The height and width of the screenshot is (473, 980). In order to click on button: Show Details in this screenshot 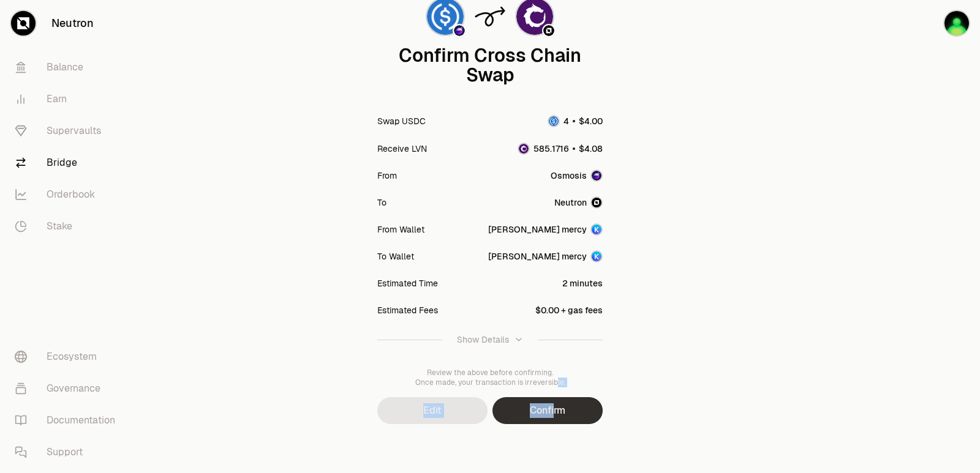, I will do `click(490, 340)`.